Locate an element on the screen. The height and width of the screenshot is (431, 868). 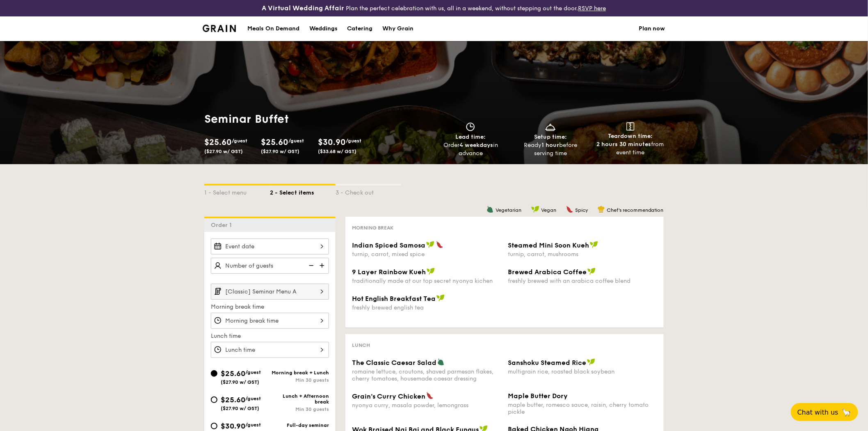
div: Ready before serving time is located at coordinates (550, 150).